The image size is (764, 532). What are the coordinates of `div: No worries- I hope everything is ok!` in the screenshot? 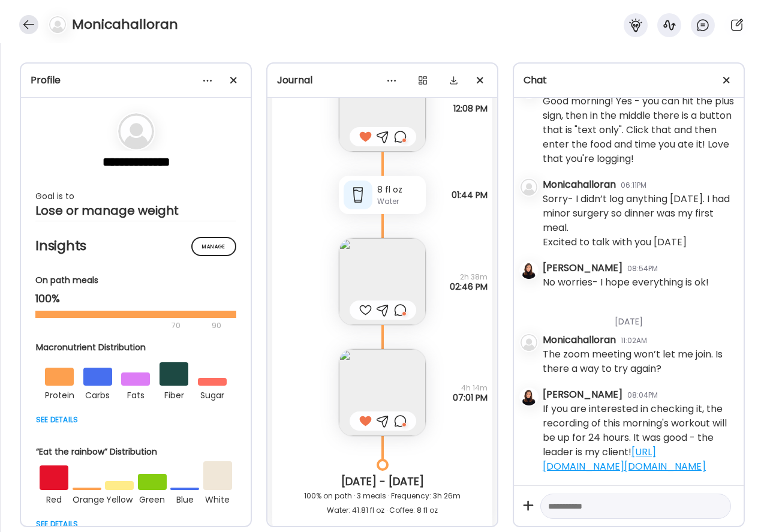 It's located at (626, 282).